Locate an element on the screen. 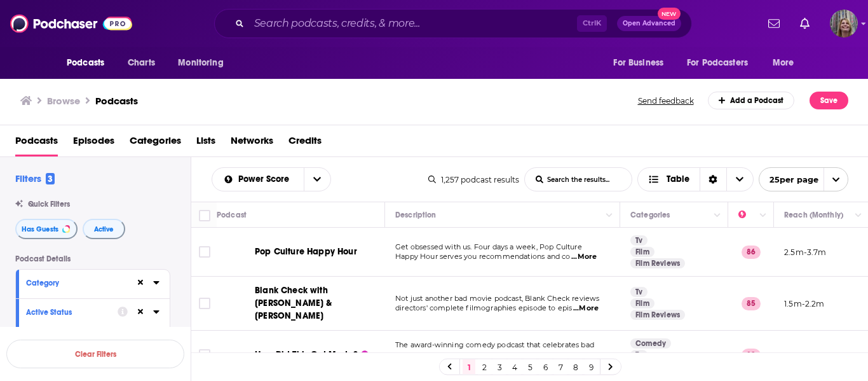 This screenshot has height=381, width=868. a: Networks is located at coordinates (252, 143).